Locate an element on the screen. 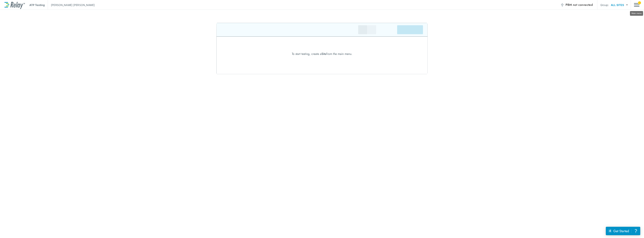 Image resolution: width=644 pixels, height=238 pixels. div: Get Started is located at coordinates (16, 4).